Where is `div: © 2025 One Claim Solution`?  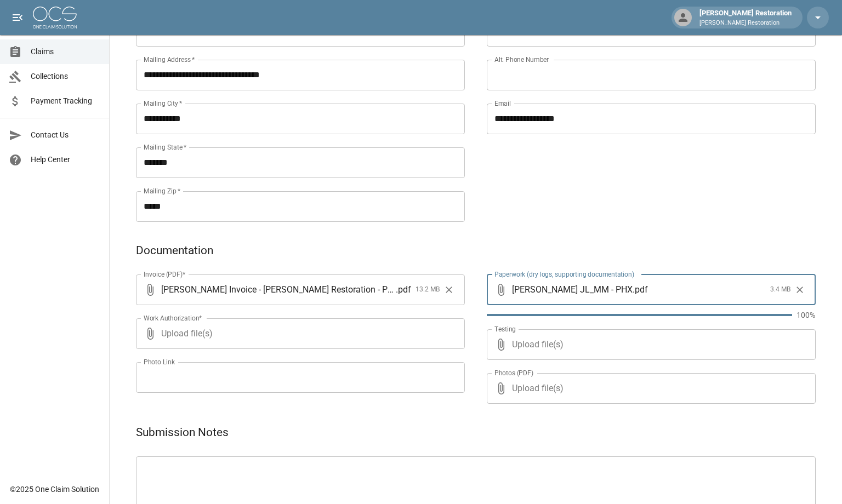 div: © 2025 One Claim Solution is located at coordinates (54, 489).